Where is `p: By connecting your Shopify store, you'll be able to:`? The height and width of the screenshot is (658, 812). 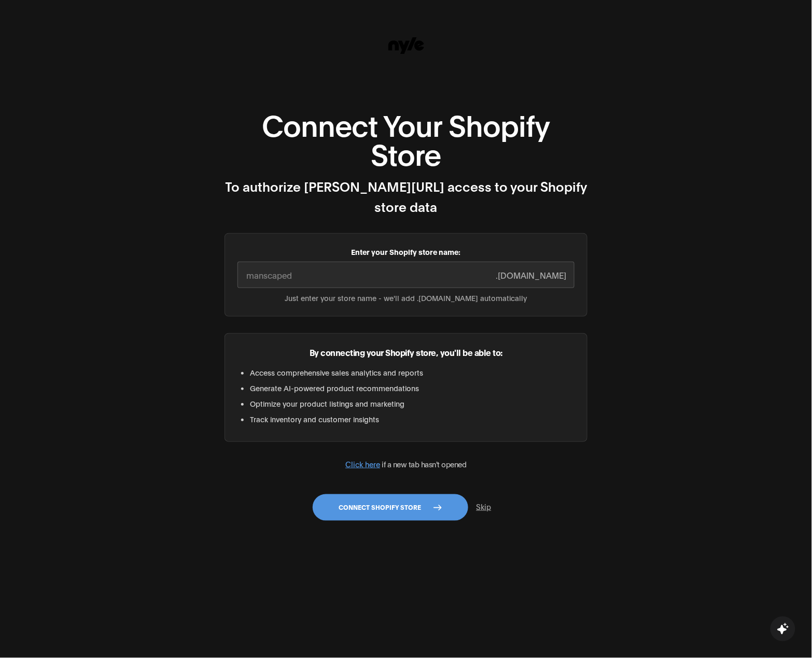 p: By connecting your Shopify store, you'll be able to: is located at coordinates (406, 352).